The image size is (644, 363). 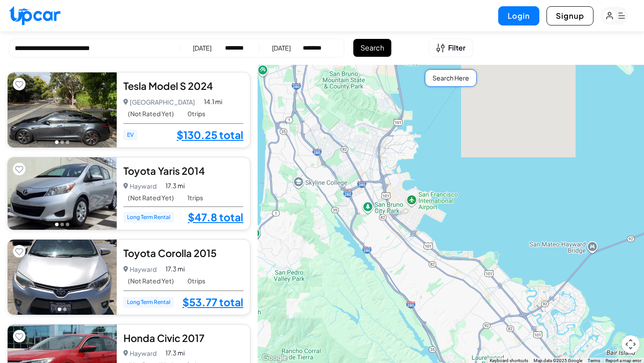 I want to click on img: Upcar Logo, so click(x=35, y=15).